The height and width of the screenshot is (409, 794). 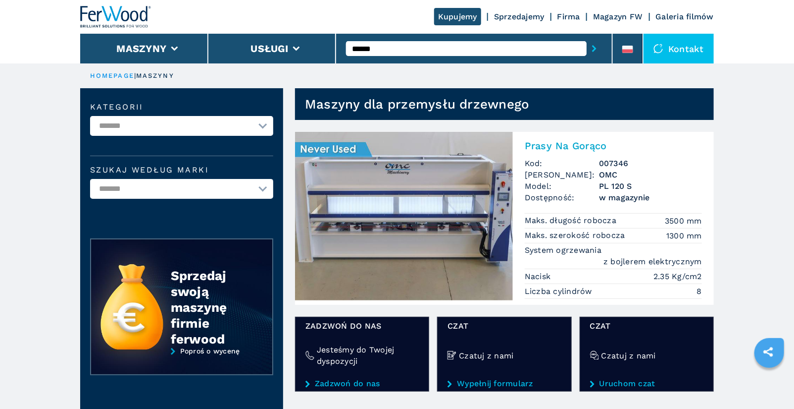 I want to click on div: Kontakt, so click(x=679, y=49).